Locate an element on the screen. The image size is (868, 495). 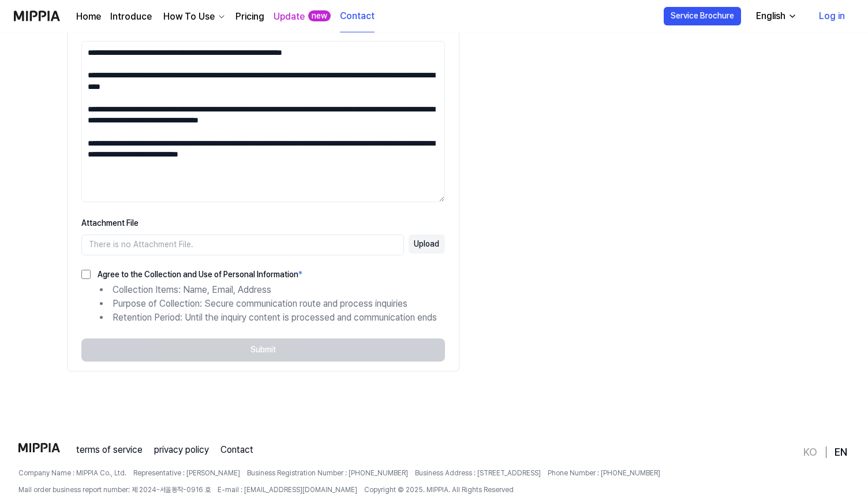
li: Retention Period: Until the inquiry content is processed and communication ends is located at coordinates (272, 317).